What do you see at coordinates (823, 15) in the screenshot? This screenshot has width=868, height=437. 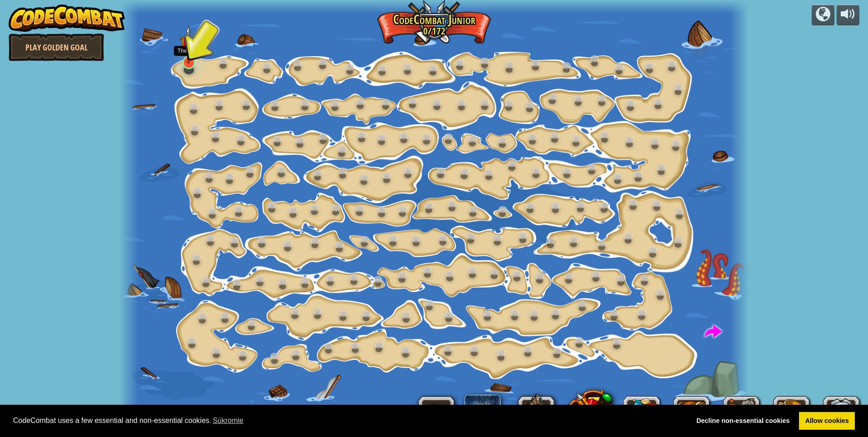 I see `button: Campaigns` at bounding box center [823, 15].